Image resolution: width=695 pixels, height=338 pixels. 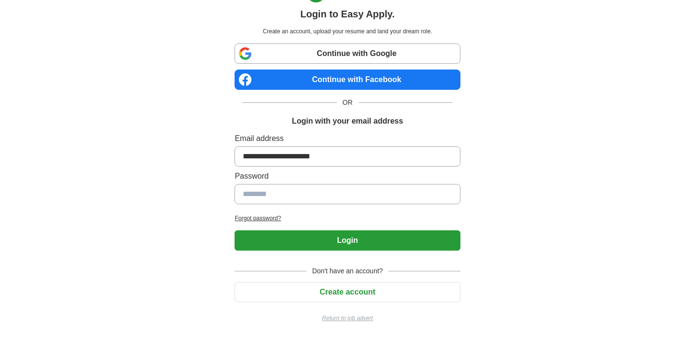 What do you see at coordinates (347, 31) in the screenshot?
I see `p: Create an account, upload your resume and land your dream role.` at bounding box center [347, 31].